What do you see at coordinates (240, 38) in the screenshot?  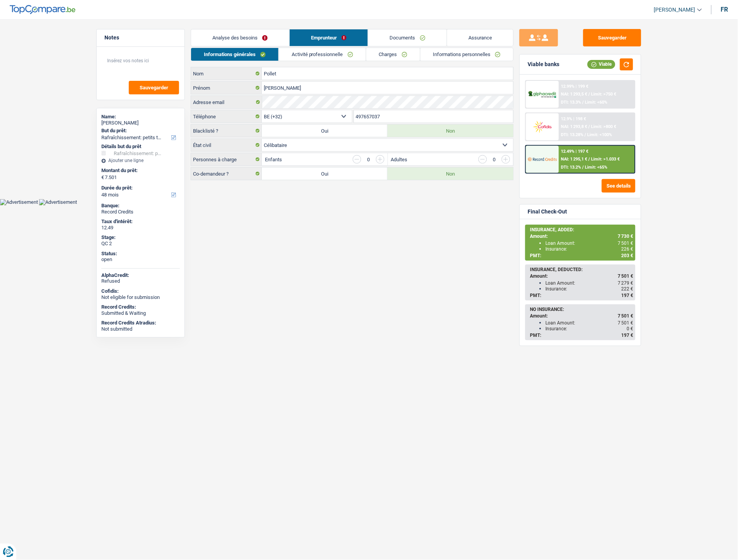 I see `a: Analyse des besoins` at bounding box center [240, 38].